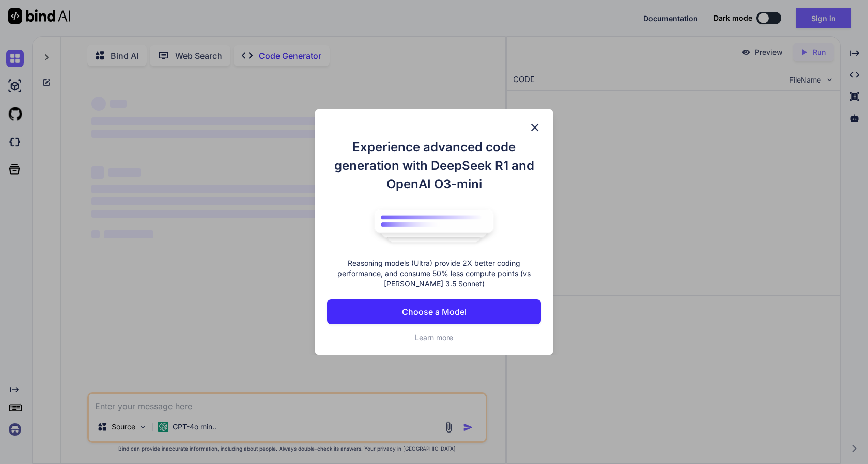 The image size is (868, 464). What do you see at coordinates (434, 312) in the screenshot?
I see `p: Choose a Model` at bounding box center [434, 312].